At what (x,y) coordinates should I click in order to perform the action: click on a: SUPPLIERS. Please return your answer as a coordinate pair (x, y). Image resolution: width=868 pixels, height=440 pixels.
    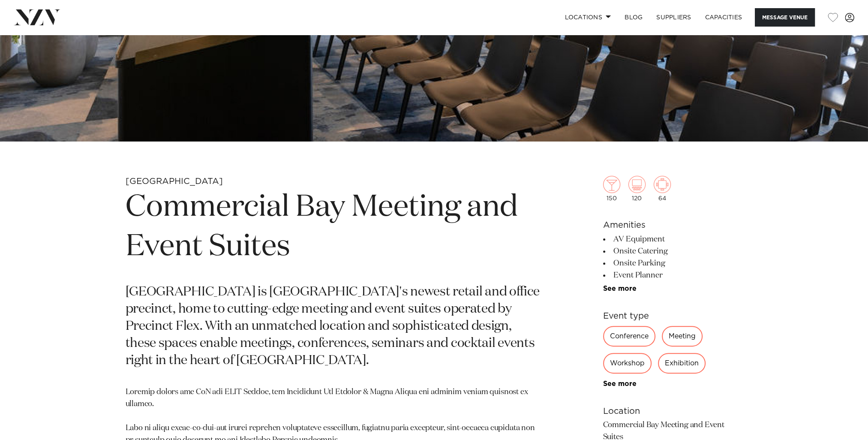
    Looking at the image, I should click on (673, 17).